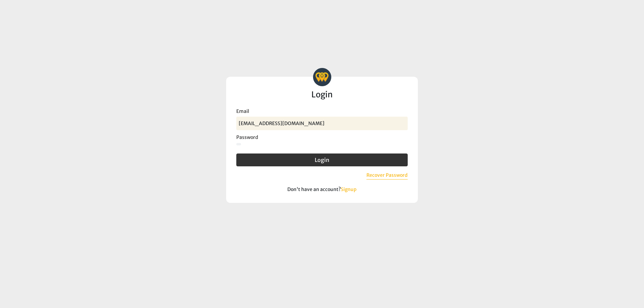 The image size is (644, 308). What do you see at coordinates (387, 176) in the screenshot?
I see `button: Recover Password` at bounding box center [387, 176].